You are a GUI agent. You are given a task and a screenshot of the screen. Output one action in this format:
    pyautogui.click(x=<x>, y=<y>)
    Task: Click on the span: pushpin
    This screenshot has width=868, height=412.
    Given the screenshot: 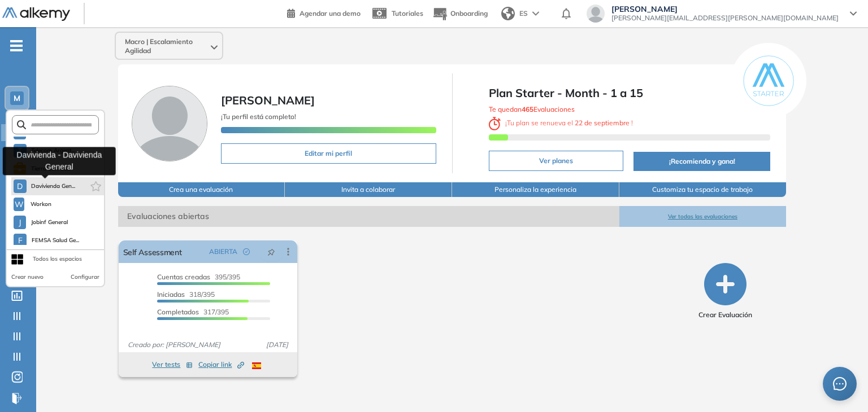 What is the action you would take?
    pyautogui.click(x=271, y=252)
    